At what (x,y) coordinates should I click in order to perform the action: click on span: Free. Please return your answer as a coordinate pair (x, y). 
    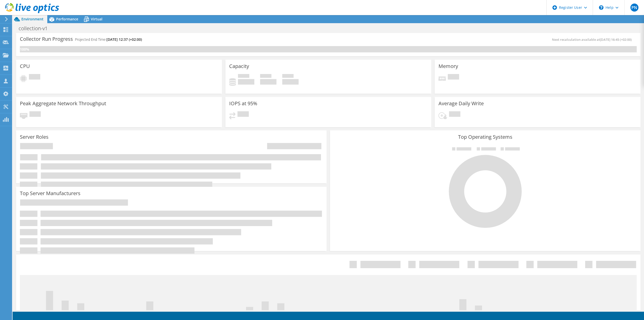
    Looking at the image, I should click on (265, 77).